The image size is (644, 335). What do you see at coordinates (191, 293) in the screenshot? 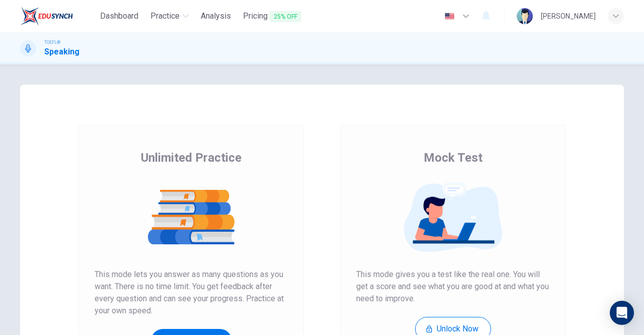
I see `span: This mode lets you answer as many questions as you want. There is no time limit. You get feedback...` at bounding box center [191, 293].